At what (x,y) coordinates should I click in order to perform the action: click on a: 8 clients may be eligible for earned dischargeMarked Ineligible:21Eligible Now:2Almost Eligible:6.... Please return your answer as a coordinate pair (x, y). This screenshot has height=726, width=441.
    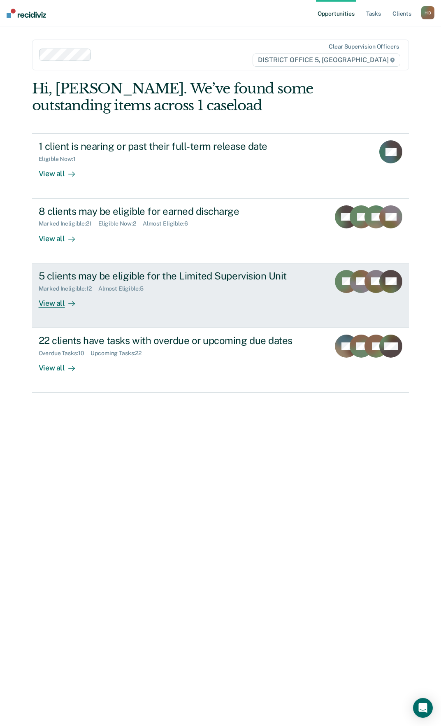
    Looking at the image, I should click on (221, 231).